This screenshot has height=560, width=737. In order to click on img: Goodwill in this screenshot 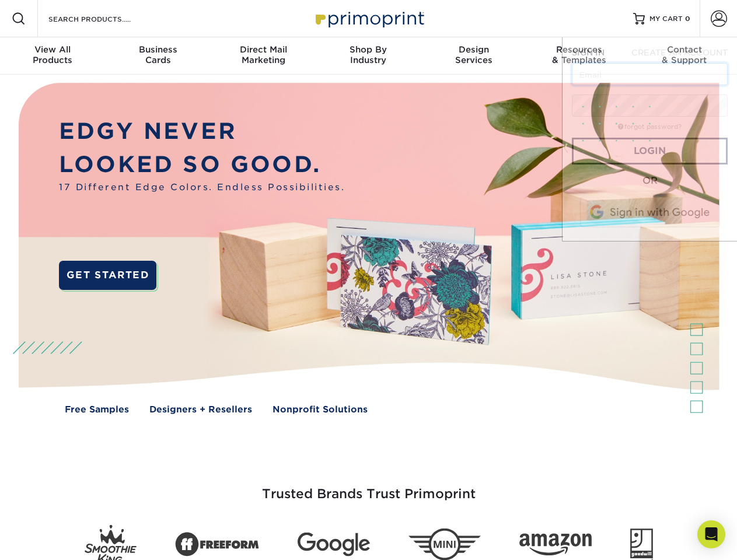, I will do `click(641, 544)`.